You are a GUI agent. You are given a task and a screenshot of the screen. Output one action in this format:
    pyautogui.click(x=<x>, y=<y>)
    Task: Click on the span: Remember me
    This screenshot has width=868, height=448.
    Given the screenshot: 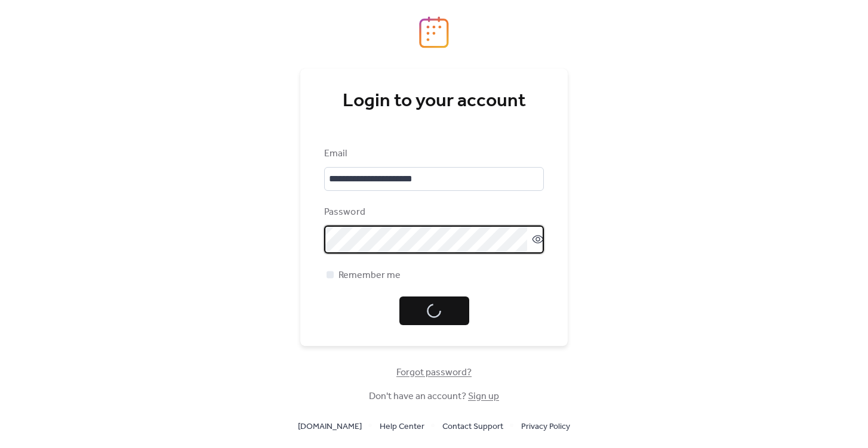 What is the action you would take?
    pyautogui.click(x=370, y=275)
    